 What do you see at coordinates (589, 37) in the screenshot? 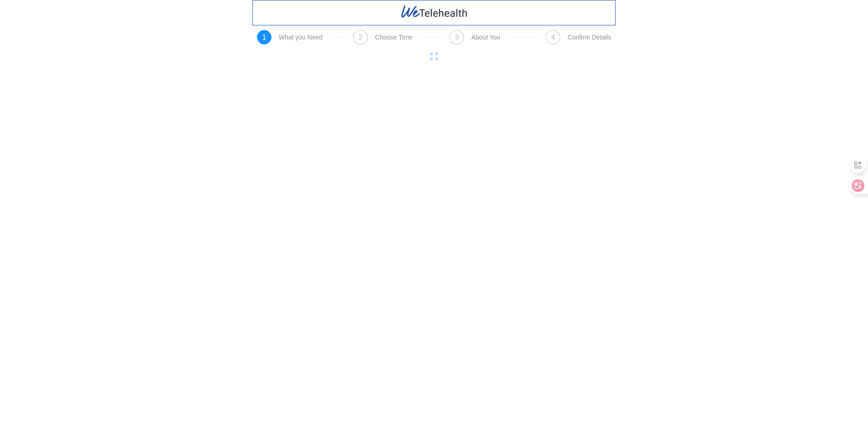
I see `div: Confirm Details` at bounding box center [589, 37].